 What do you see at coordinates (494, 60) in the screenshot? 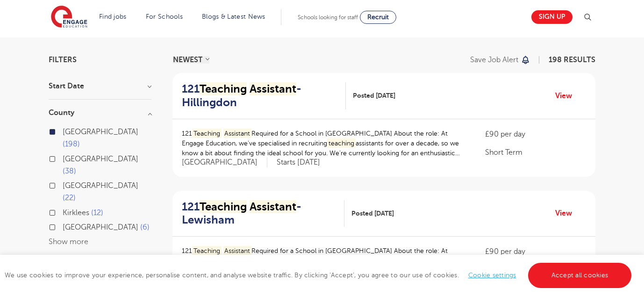
I see `p: Save job alert` at bounding box center [494, 60].